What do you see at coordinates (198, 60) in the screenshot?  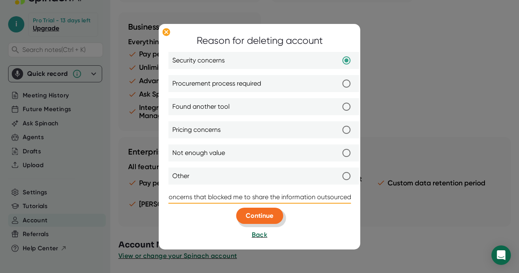 I see `span: Security concerns` at bounding box center [198, 60].